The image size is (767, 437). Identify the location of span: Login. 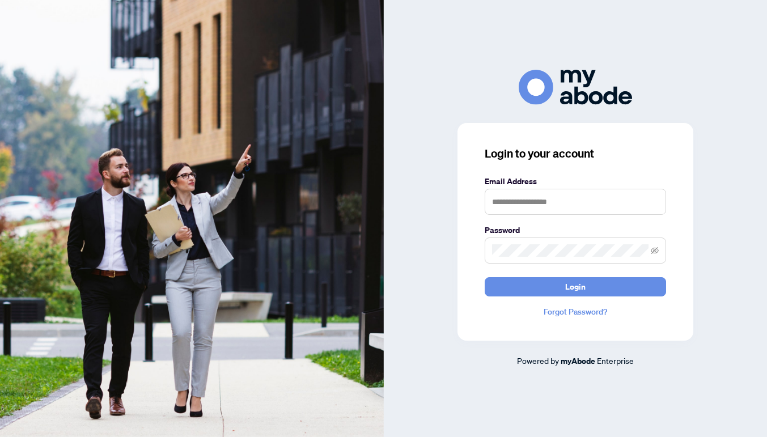
(576, 287).